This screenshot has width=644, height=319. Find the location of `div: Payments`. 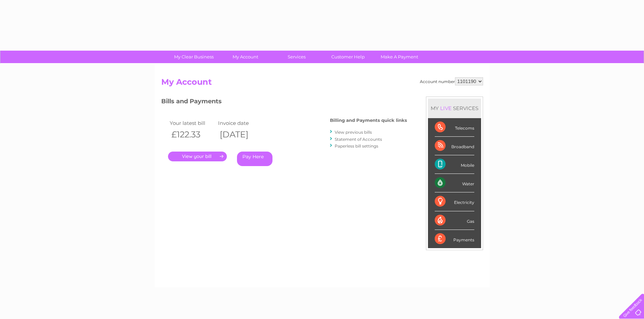

div: Payments is located at coordinates (454, 239).